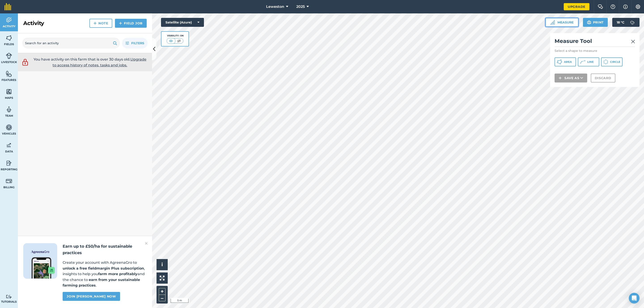  I want to click on h2: Earn up to £50/ha for sustainable practices, so click(105, 250).